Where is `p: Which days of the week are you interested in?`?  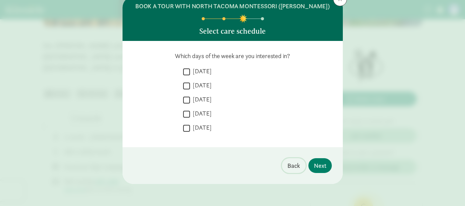 p: Which days of the week are you interested in? is located at coordinates (232, 56).